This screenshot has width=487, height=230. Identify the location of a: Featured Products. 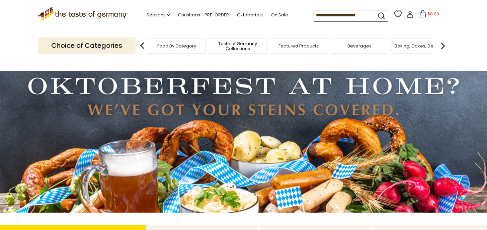
(298, 46).